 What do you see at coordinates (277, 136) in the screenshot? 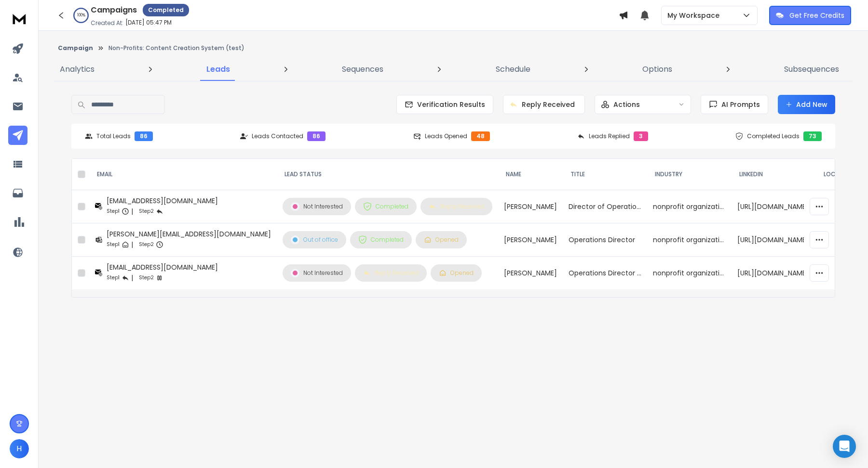
I see `p: Leads Contacted` at bounding box center [277, 136].